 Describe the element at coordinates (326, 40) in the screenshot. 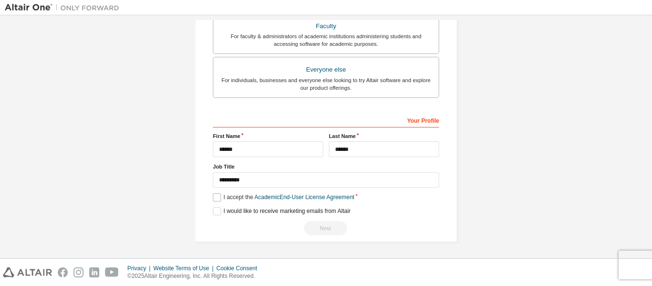

I see `div: For faculty & administrators of academic institutions administering students and accessing softwa...` at that location.